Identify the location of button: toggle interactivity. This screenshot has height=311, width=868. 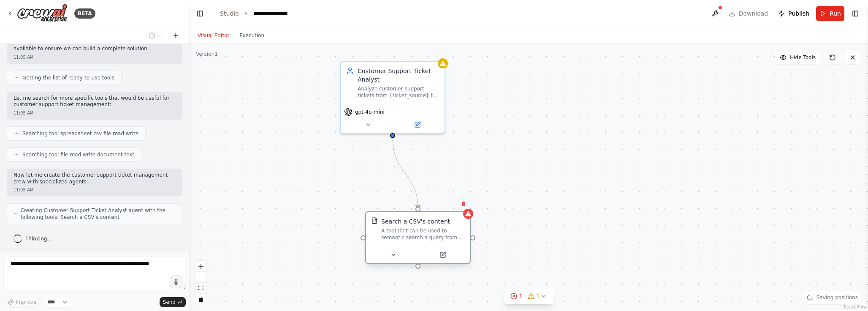
(201, 299).